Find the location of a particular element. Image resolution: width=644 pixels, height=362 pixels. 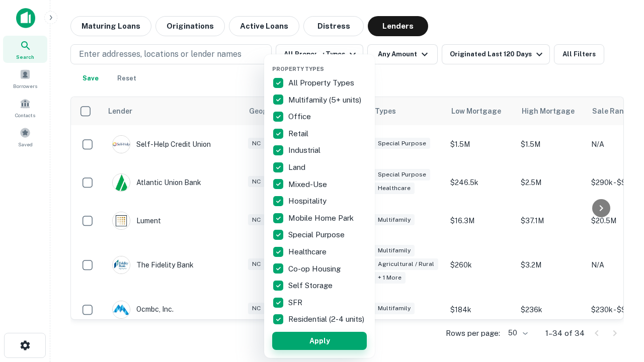

p: Special Purpose is located at coordinates (317, 235).